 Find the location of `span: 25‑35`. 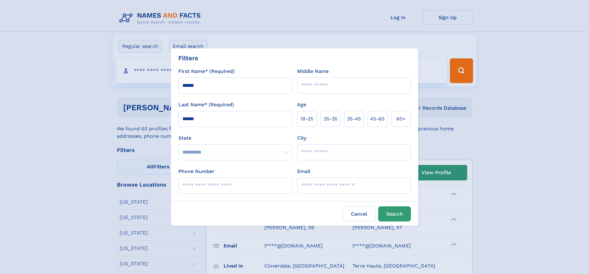

span: 25‑35 is located at coordinates (330, 119).